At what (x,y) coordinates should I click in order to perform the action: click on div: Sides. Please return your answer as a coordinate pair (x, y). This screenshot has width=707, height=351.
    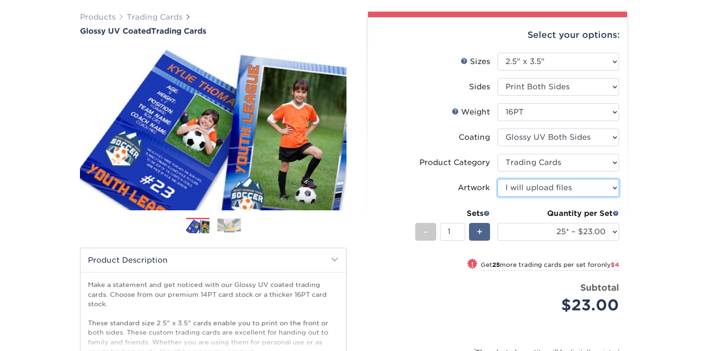
    Looking at the image, I should click on (479, 87).